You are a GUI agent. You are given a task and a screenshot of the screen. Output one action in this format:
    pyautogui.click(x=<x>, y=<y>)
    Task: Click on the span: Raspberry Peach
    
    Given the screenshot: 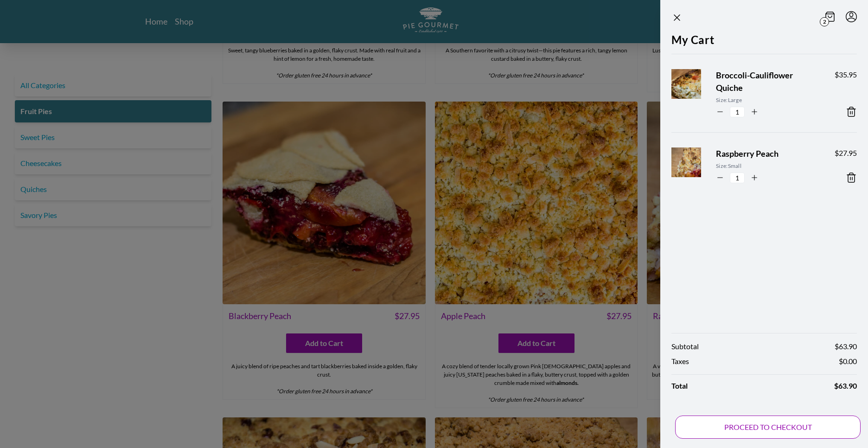 What is the action you would take?
    pyautogui.click(x=768, y=154)
    